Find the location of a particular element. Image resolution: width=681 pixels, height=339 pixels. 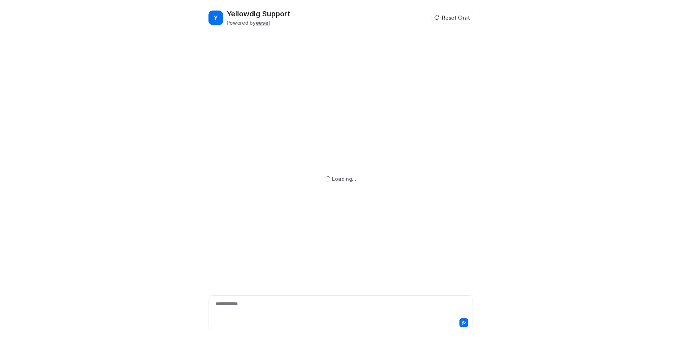

b: eesel is located at coordinates (263, 23).